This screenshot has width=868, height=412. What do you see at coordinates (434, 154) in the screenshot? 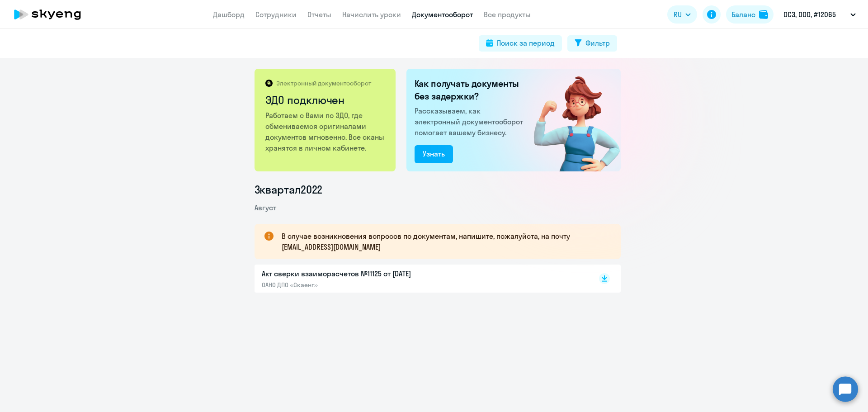
I see `button: Узнать` at bounding box center [434, 154].